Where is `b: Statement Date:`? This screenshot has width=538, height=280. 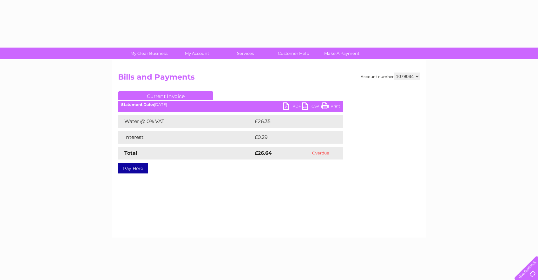 b: Statement Date: is located at coordinates (137, 104).